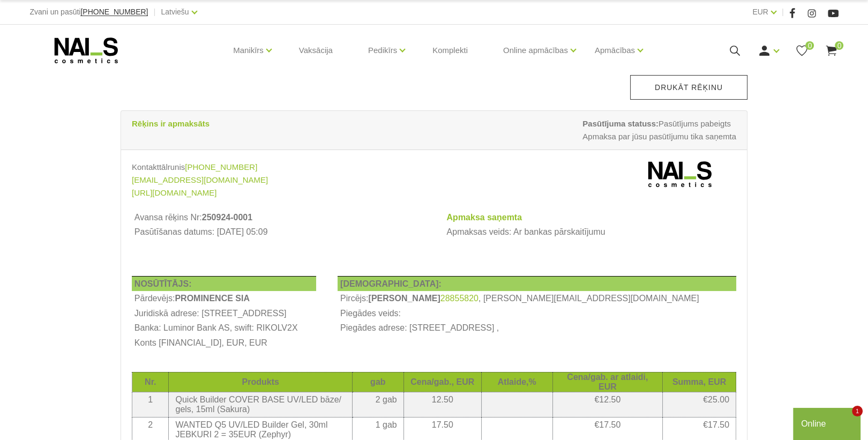  Describe the element at coordinates (224, 283) in the screenshot. I see `th: NOSŪTĪTĀJS:` at that location.